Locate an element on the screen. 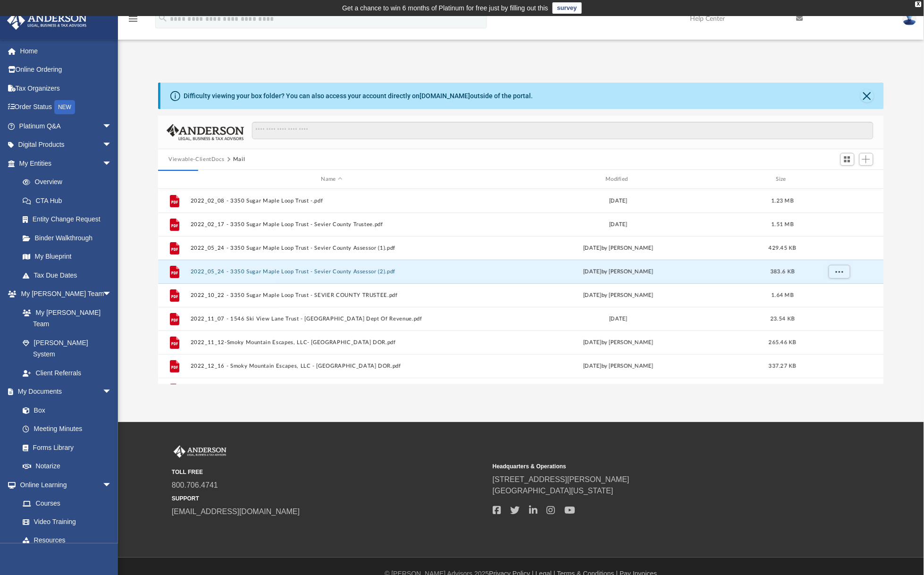  input: Search files and folders is located at coordinates (563, 131).